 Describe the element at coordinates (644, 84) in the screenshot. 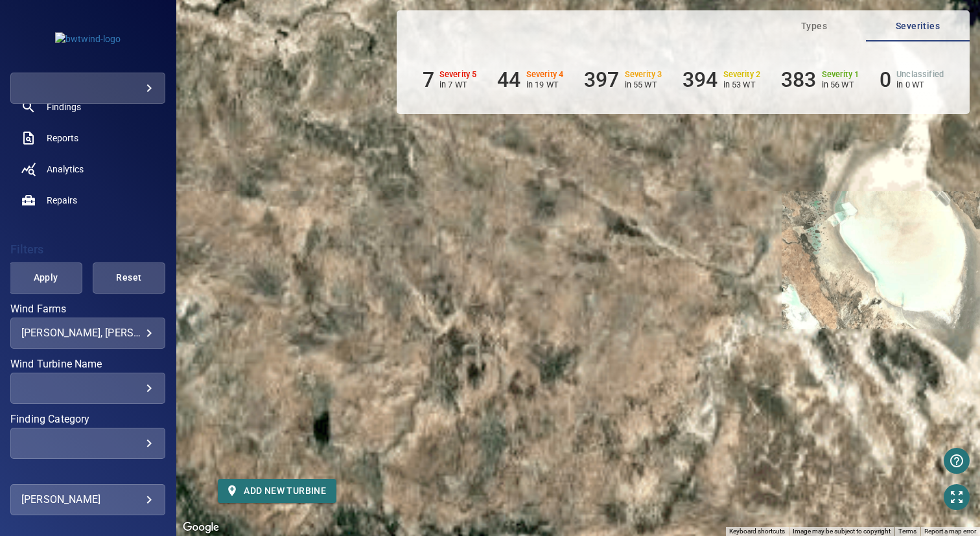

I see `p: in 55 WT` at that location.